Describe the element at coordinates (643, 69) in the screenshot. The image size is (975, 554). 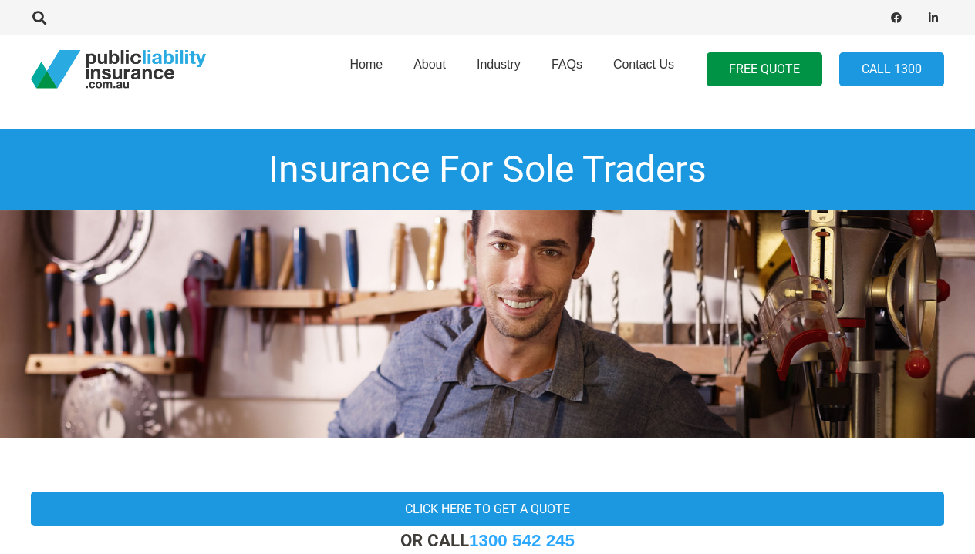
I see `a: Contact Us` at that location.